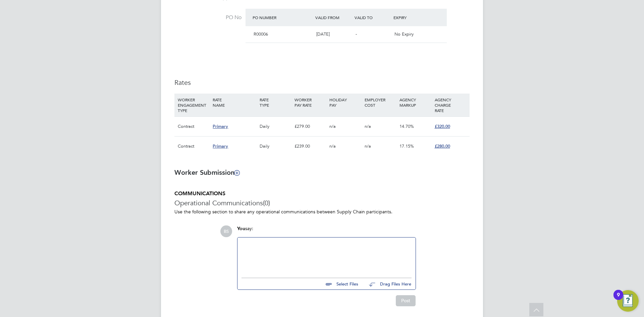  What do you see at coordinates (282, 17) in the screenshot?
I see `div: PO Number` at bounding box center [282, 17].